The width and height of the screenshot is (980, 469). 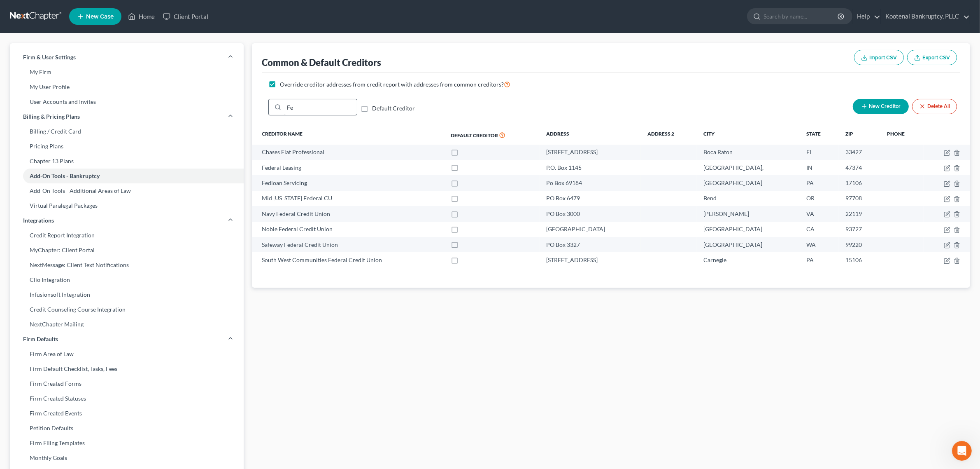 What do you see at coordinates (557, 133) in the screenshot?
I see `span: Address` at bounding box center [557, 133].